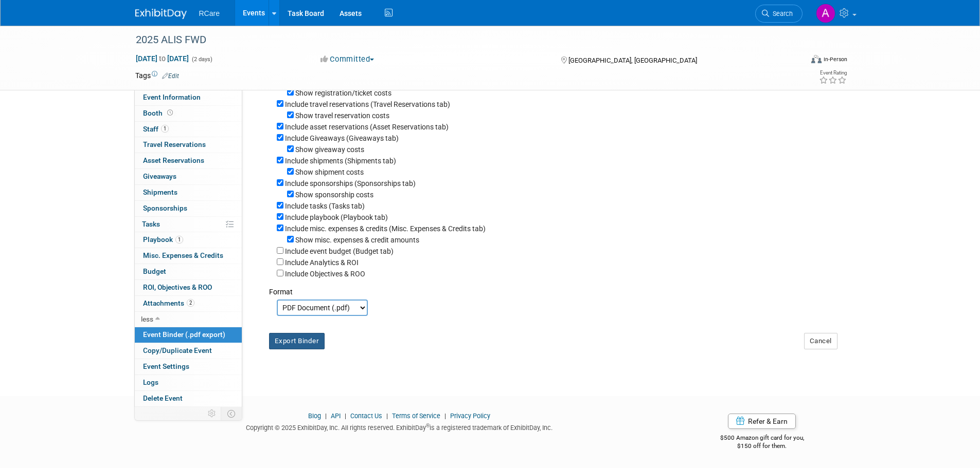 Image resolution: width=980 pixels, height=468 pixels. I want to click on span: Asset Reservations, so click(173, 161).